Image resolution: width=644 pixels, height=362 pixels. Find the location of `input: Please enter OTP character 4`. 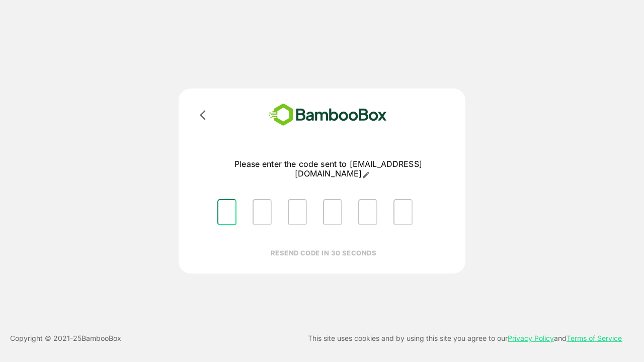

input: Please enter OTP character 4 is located at coordinates (333, 212).